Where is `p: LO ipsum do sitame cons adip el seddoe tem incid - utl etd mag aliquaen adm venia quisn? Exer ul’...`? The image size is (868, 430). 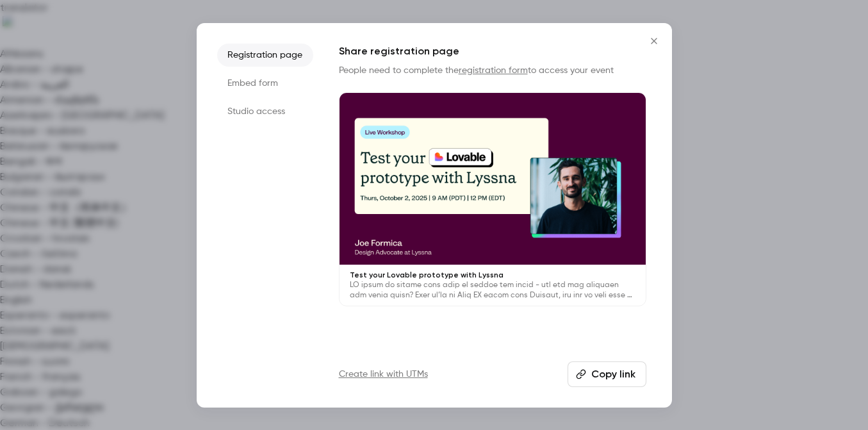
p: LO ipsum do sitame cons adip el seddoe tem incid - utl etd mag aliquaen adm venia quisn? Exer ul’... is located at coordinates (493, 290).